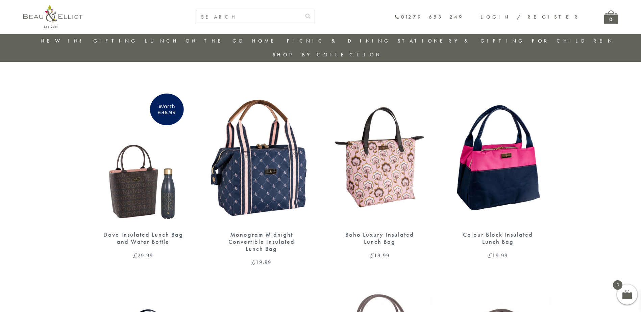 The width and height of the screenshot is (641, 312). Describe the element at coordinates (461, 41) in the screenshot. I see `a: Stationery & Gifting` at that location.